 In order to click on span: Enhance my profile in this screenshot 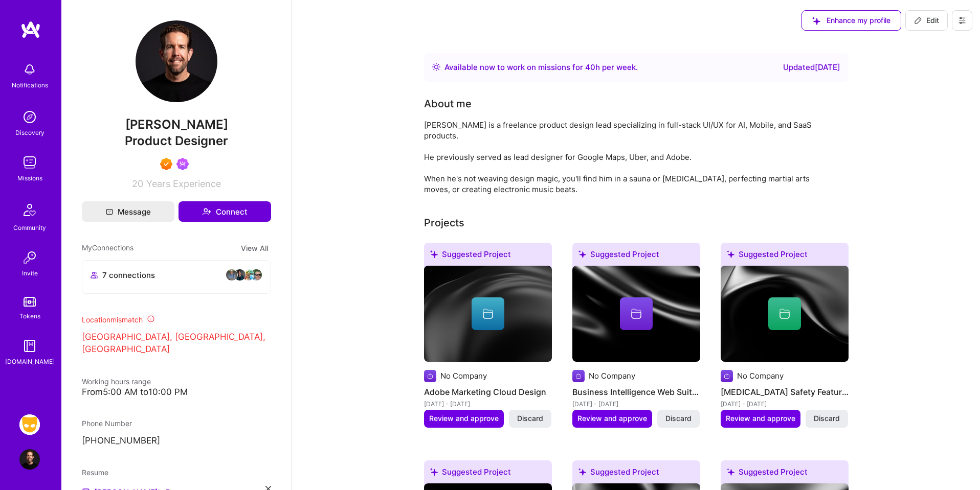, I will do `click(851, 20)`.